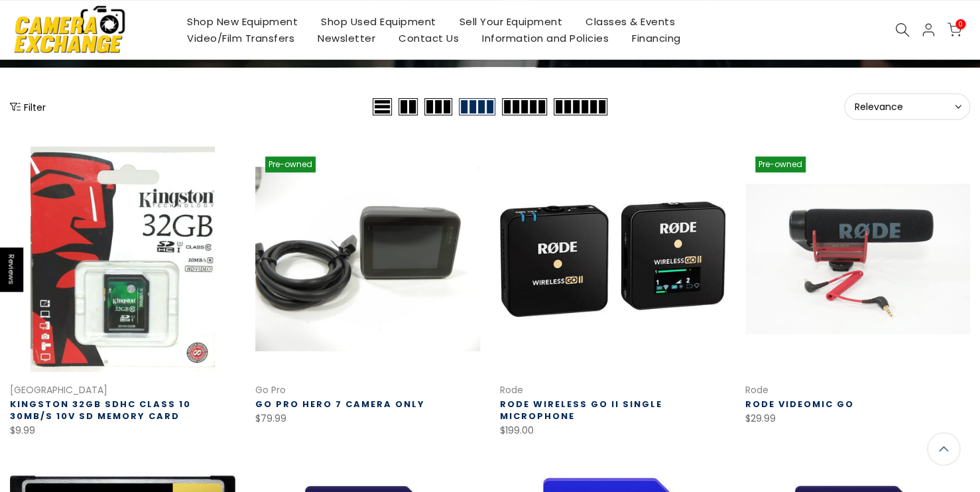 This screenshot has height=492, width=980. I want to click on a: 0, so click(955, 30).